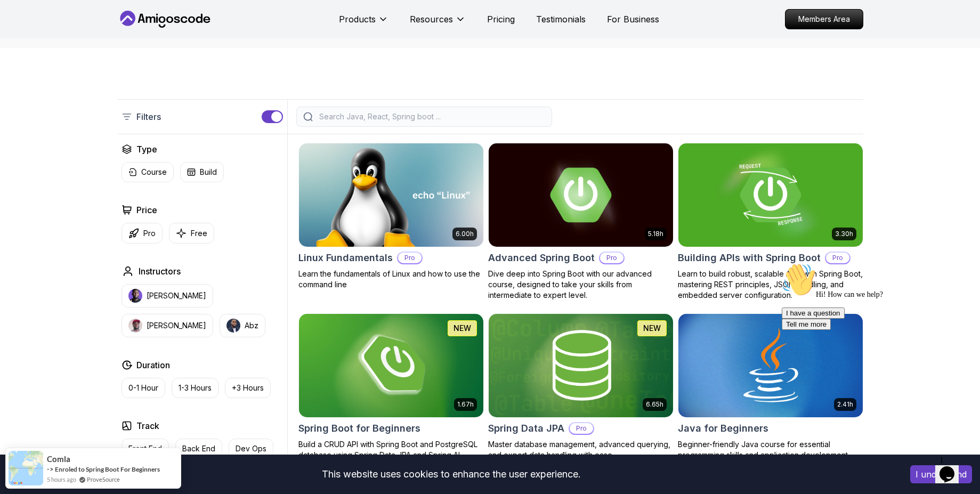  What do you see at coordinates (26, 468) in the screenshot?
I see `img: provesource social proof notification image` at bounding box center [26, 468].